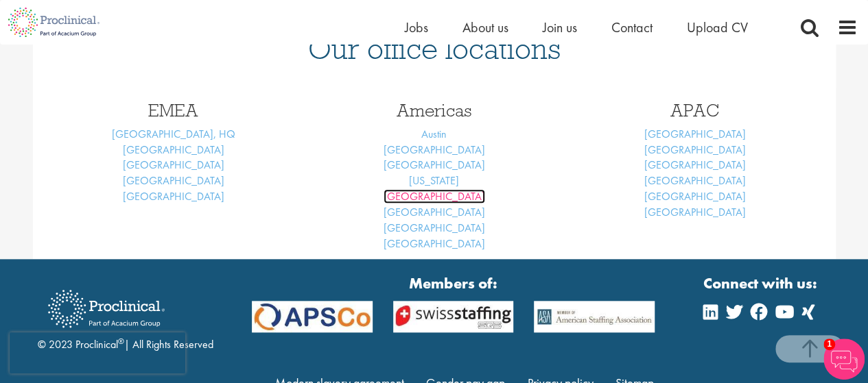 This screenshot has height=383, width=868. I want to click on a: Join us, so click(560, 27).